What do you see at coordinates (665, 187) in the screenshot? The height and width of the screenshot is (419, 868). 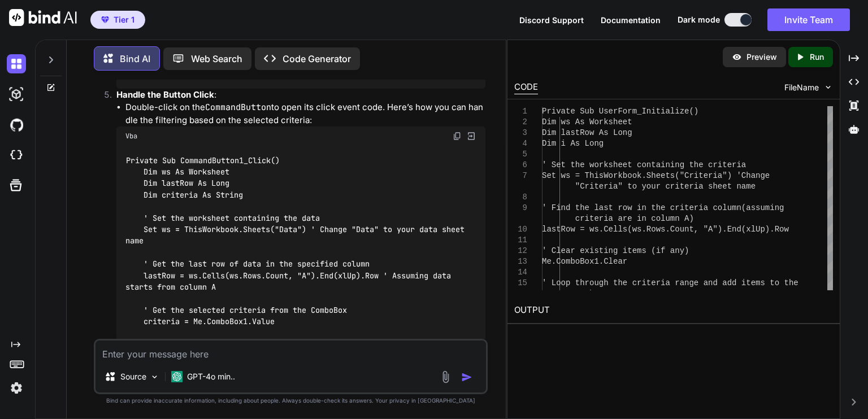 I see `span: "Criteria" to your criteria sheet name` at bounding box center [665, 187].